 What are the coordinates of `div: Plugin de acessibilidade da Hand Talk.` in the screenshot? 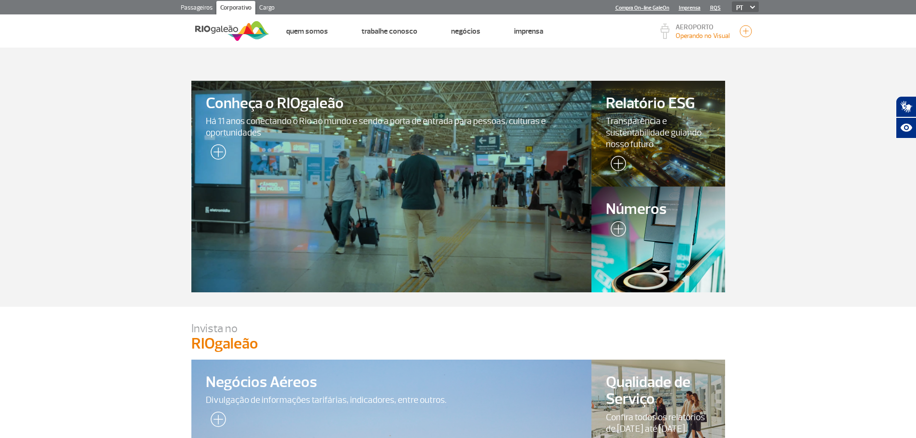 It's located at (905, 117).